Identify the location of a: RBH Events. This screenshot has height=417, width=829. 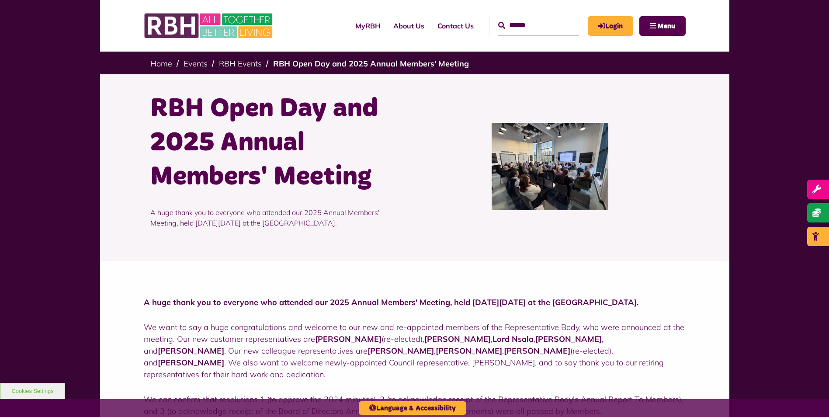
(240, 63).